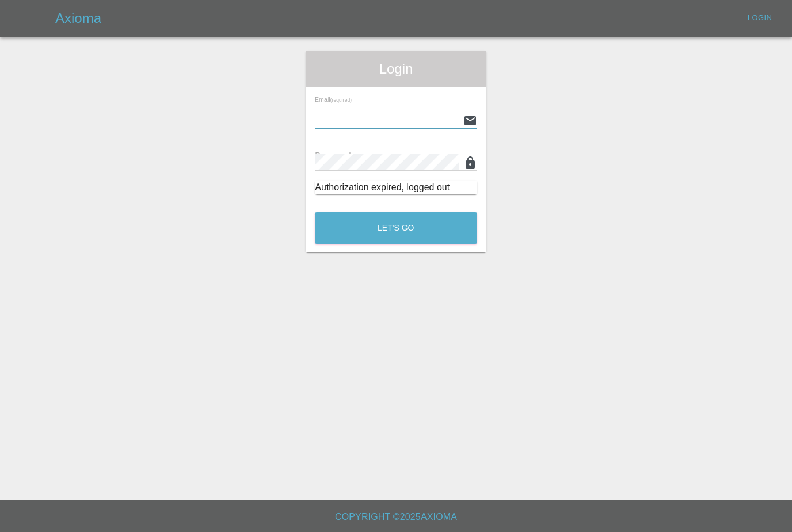 This screenshot has width=792, height=532. Describe the element at coordinates (396, 69) in the screenshot. I see `span: Login` at that location.